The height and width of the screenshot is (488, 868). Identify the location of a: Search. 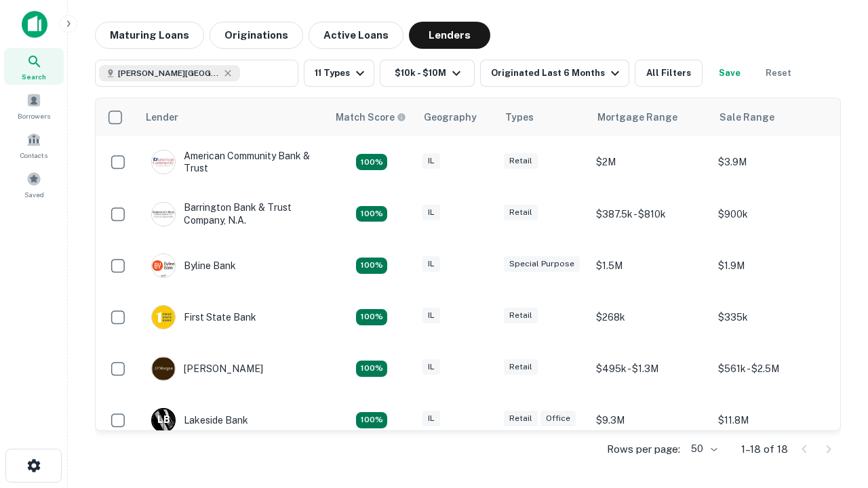
(34, 66).